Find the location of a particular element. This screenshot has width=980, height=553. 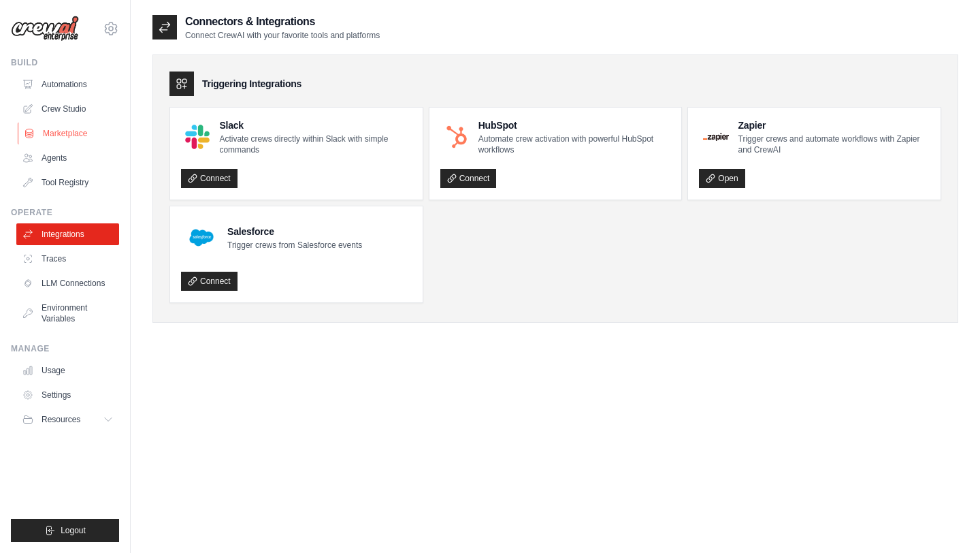

button: Logout is located at coordinates (64, 531).